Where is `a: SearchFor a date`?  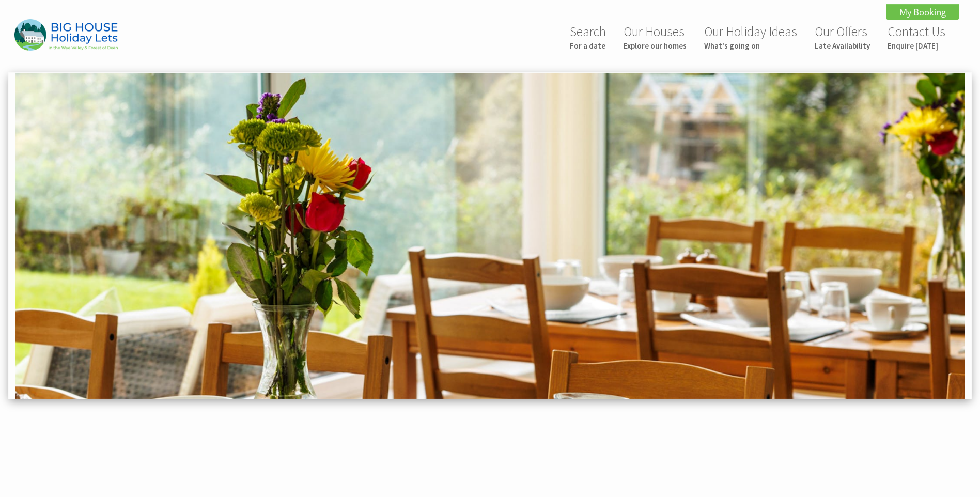
a: SearchFor a date is located at coordinates (588, 37).